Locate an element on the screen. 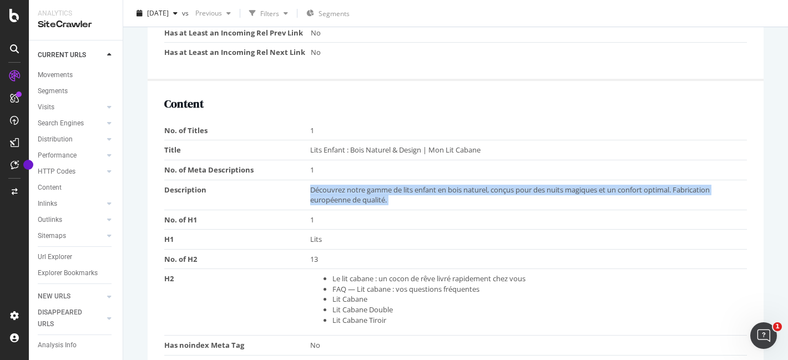 Image resolution: width=788 pixels, height=360 pixels. td: Description is located at coordinates (237, 195).